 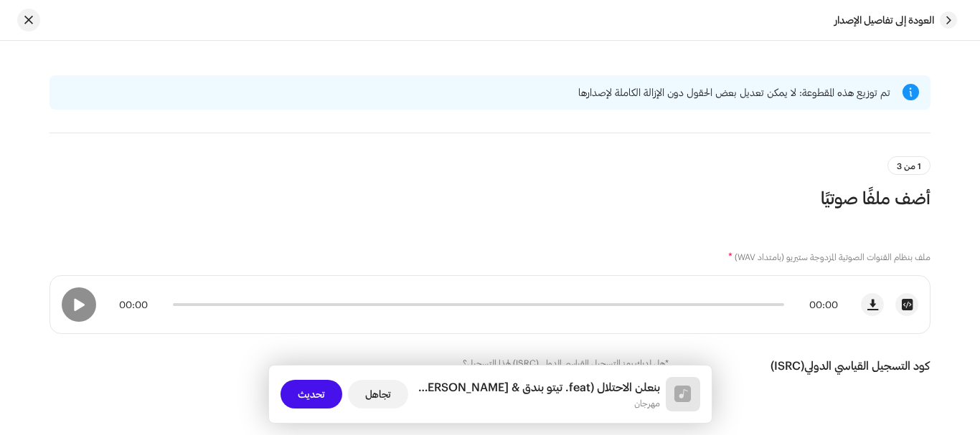 What do you see at coordinates (134, 304) in the screenshot?
I see `font: 00:00` at bounding box center [134, 304].